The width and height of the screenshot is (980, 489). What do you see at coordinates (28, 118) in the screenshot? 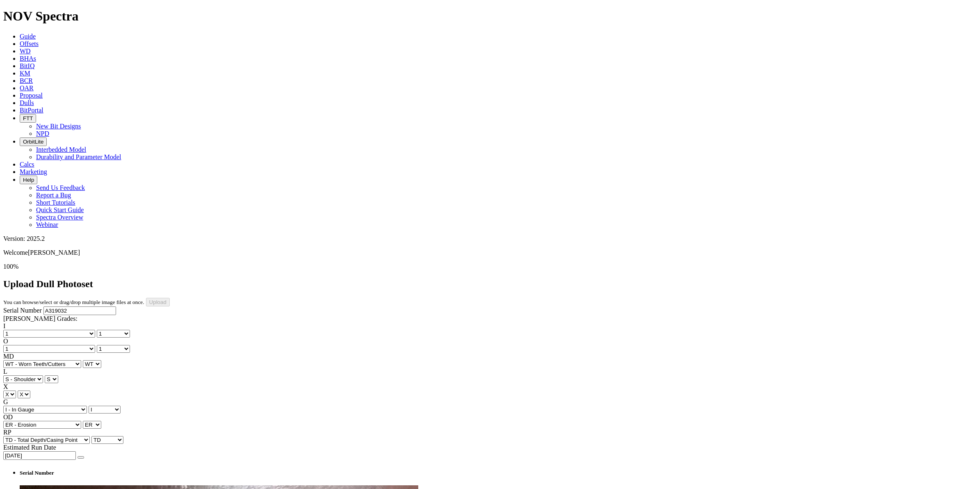
I see `button: FTT` at bounding box center [28, 118].